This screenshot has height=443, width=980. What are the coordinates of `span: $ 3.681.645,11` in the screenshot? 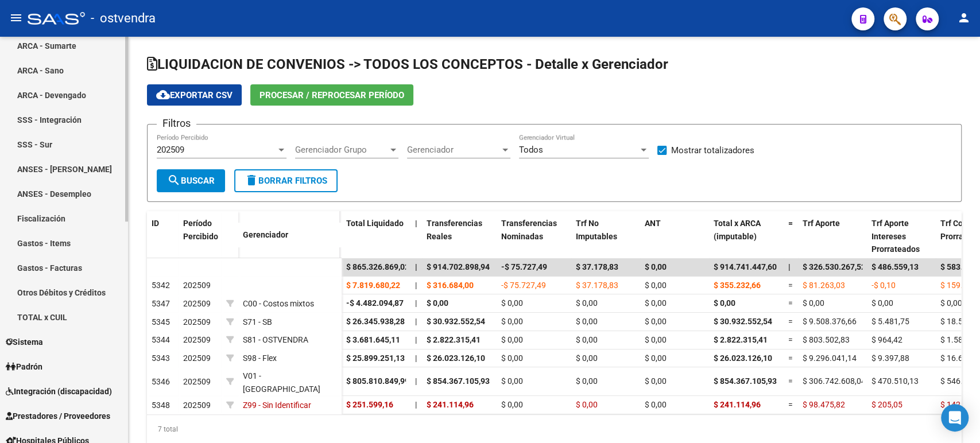 It's located at (373, 340).